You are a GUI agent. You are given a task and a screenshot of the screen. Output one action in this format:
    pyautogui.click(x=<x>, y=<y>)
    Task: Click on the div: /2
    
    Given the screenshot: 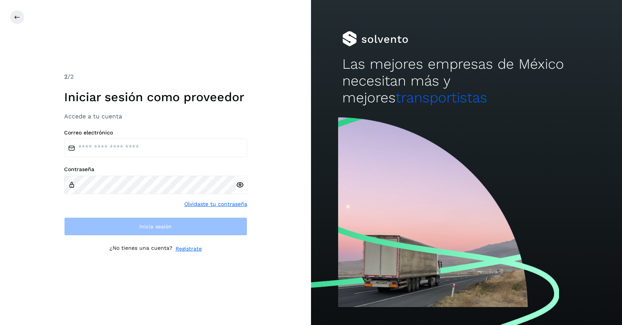 What is the action you would take?
    pyautogui.click(x=156, y=77)
    